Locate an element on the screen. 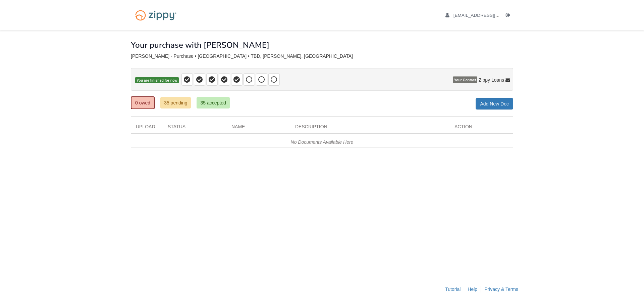  div: Action is located at coordinates (481, 128).